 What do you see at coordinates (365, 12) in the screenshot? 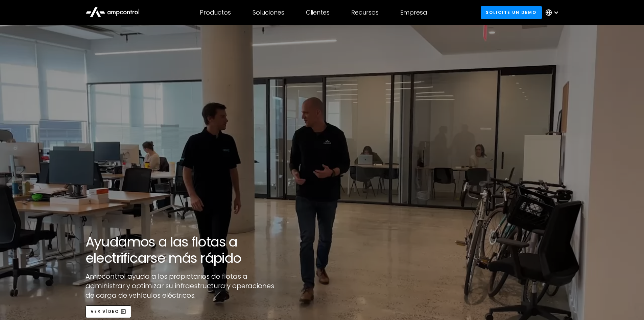
I see `div: Recursos` at bounding box center [365, 12].